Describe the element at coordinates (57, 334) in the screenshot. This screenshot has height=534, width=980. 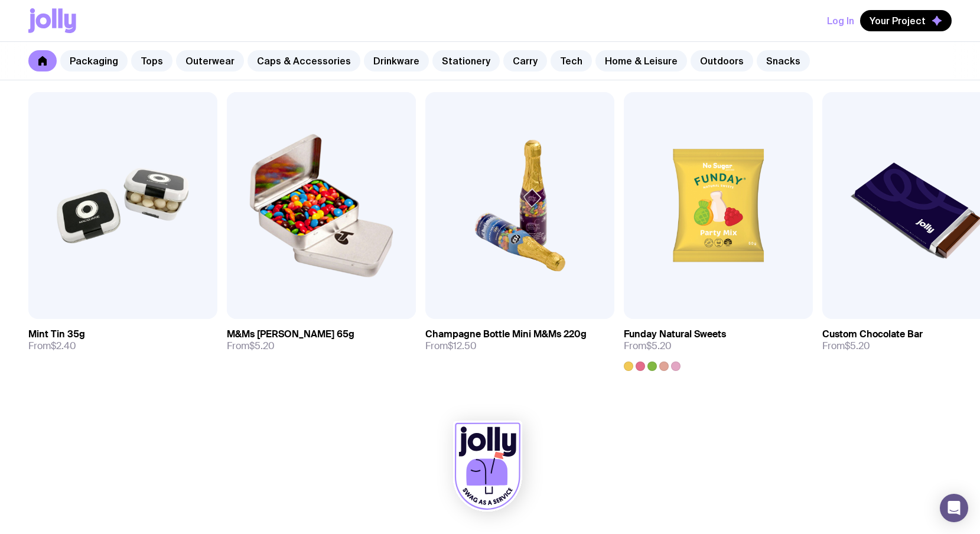
I see `h3: Mint Tin 35g` at that location.